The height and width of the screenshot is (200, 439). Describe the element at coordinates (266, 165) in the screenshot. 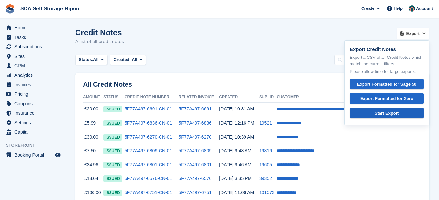

I see `a: 19605` at that location.